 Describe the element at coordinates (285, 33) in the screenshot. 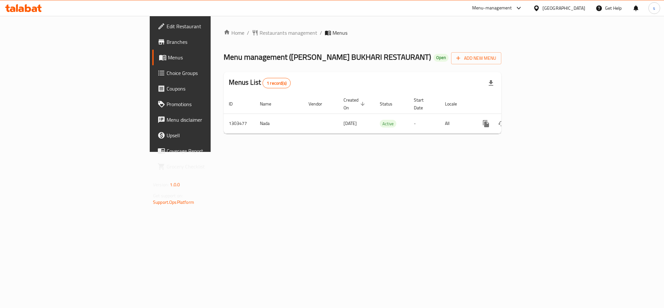

I see `a: Restaurants management` at that location.